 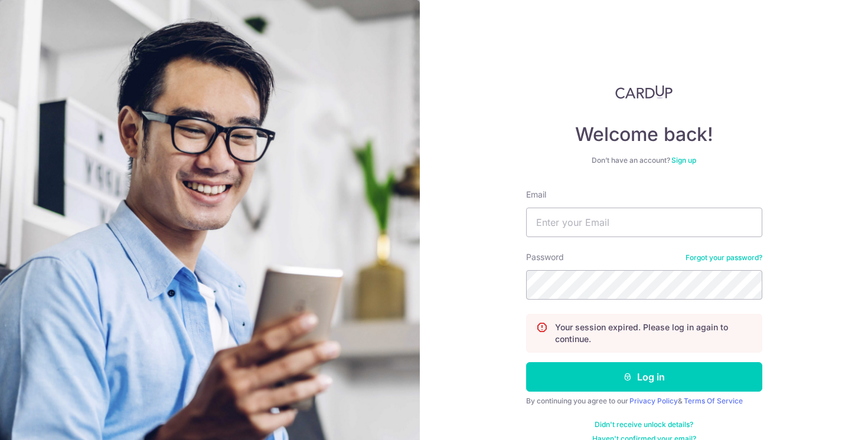 What do you see at coordinates (645, 160) in the screenshot?
I see `div: Don’t have an account?` at bounding box center [645, 160].